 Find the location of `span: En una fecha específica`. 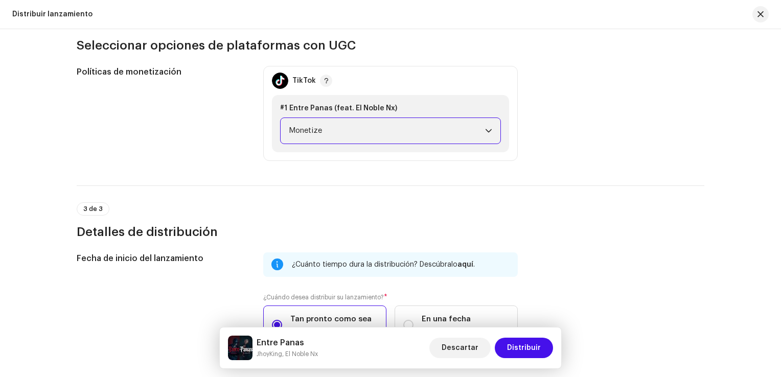

span: En una fecha específica is located at coordinates (465, 325).